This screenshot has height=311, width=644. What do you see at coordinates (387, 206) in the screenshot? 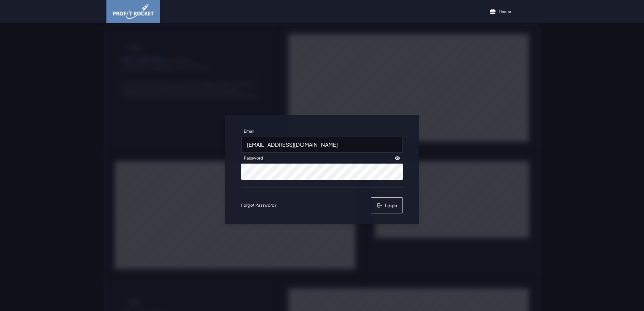
I see `button: Login` at bounding box center [387, 206].